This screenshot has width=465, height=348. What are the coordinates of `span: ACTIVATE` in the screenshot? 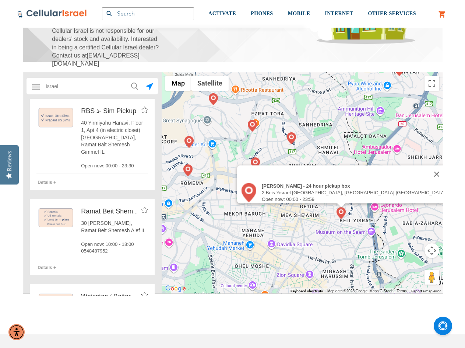 It's located at (222, 13).